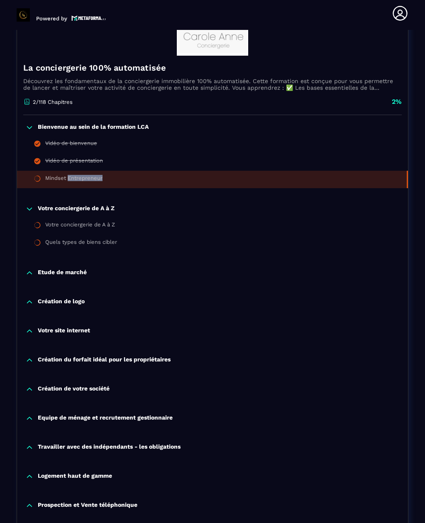 Image resolution: width=425 pixels, height=523 pixels. Describe the element at coordinates (61, 302) in the screenshot. I see `p: Création de logo` at that location.